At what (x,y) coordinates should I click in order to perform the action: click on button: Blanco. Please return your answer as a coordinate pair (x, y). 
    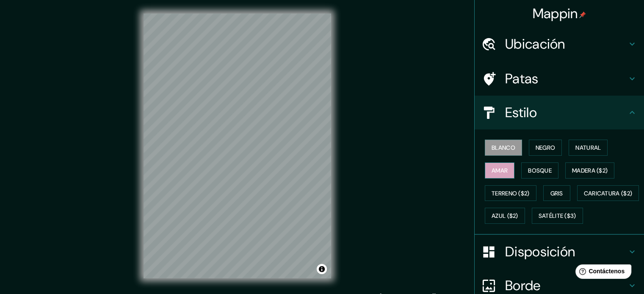
    Looking at the image, I should click on (504, 148).